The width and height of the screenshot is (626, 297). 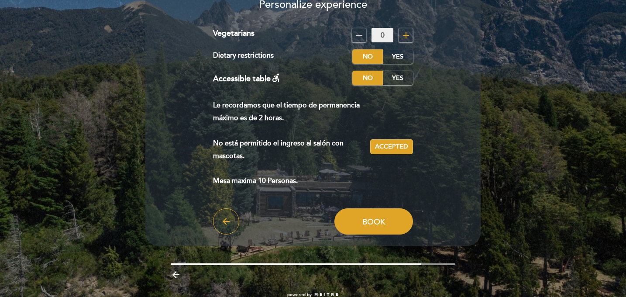 What do you see at coordinates (391, 147) in the screenshot?
I see `button: Accepted` at bounding box center [391, 147].